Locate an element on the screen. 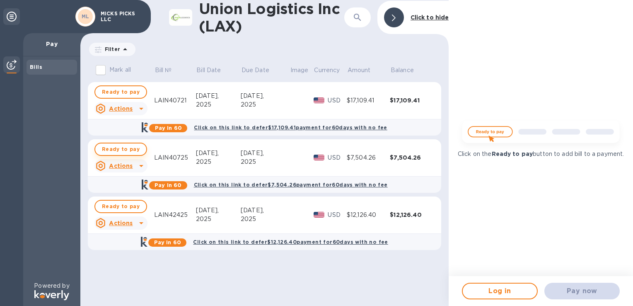  span: Bill № is located at coordinates (168, 70).